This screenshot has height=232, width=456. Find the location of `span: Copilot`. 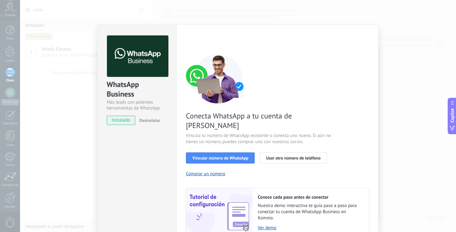

span: Copilot is located at coordinates (453, 116).